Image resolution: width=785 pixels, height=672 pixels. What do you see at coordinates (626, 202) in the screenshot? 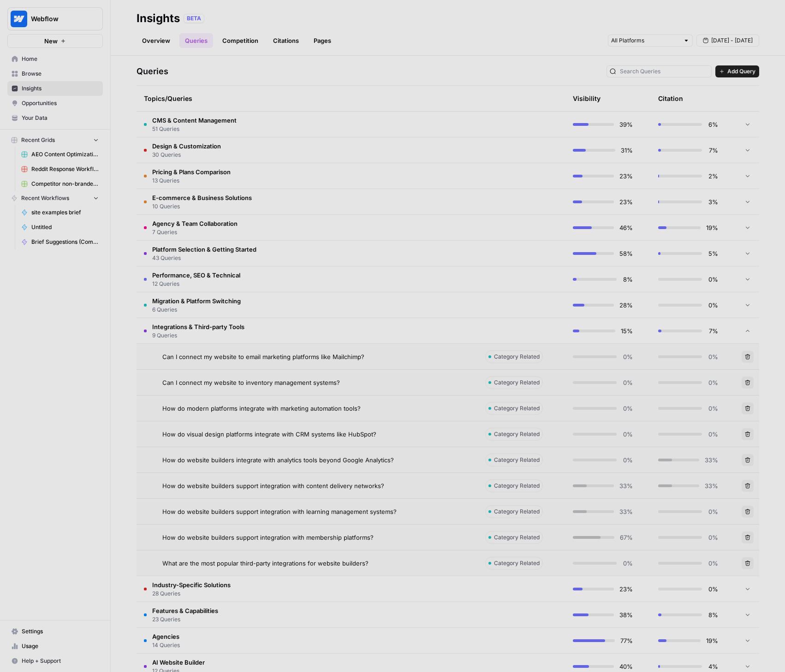
I see `span: 23%` at bounding box center [626, 202].